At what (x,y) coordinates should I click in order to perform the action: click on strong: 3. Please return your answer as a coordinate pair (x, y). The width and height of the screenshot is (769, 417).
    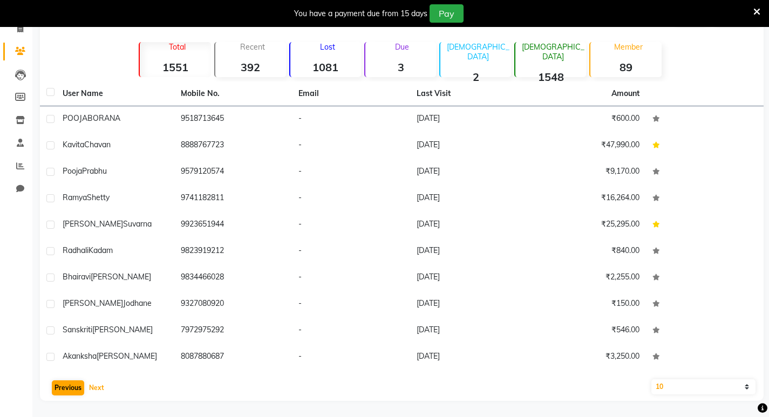
    Looking at the image, I should click on (400, 67).